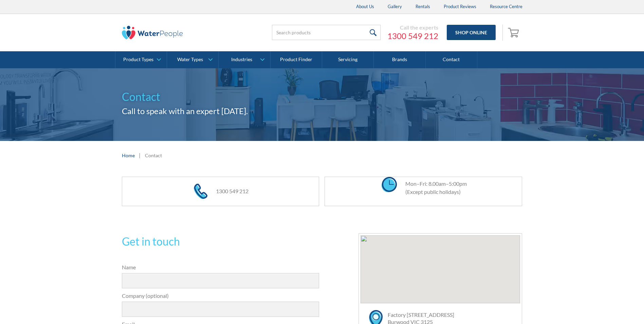  What do you see at coordinates (326, 32) in the screenshot?
I see `input: Search products` at bounding box center [326, 32].